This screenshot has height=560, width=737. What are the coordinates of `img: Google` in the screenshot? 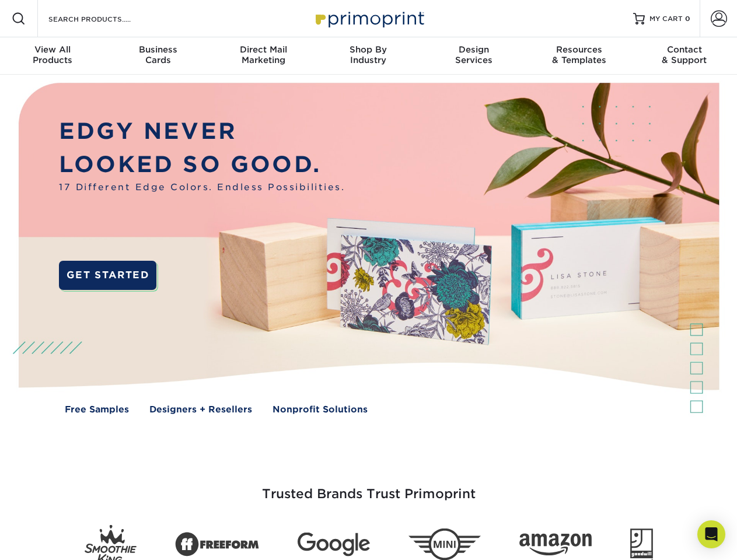 It's located at (334, 544).